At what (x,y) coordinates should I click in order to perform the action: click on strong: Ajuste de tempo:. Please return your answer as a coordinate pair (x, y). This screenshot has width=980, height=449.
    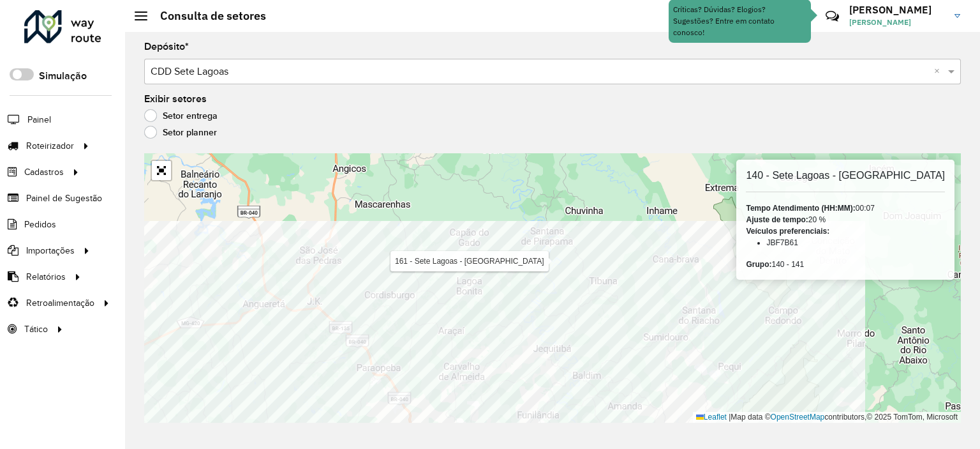
    Looking at the image, I should click on (776, 220).